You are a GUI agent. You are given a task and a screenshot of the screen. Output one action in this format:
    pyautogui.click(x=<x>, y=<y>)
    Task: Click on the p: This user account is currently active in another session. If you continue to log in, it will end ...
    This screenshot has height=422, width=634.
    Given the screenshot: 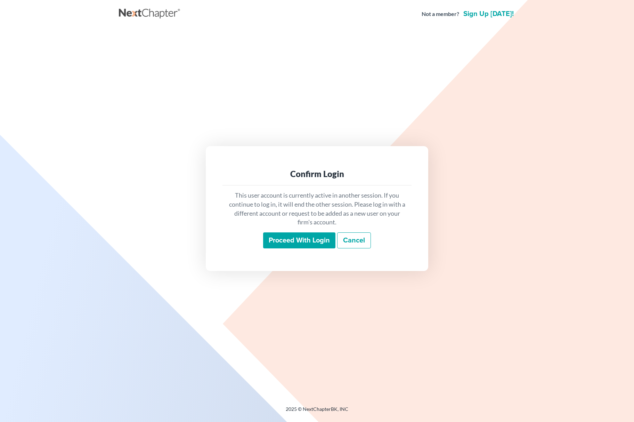 What is the action you would take?
    pyautogui.click(x=317, y=209)
    